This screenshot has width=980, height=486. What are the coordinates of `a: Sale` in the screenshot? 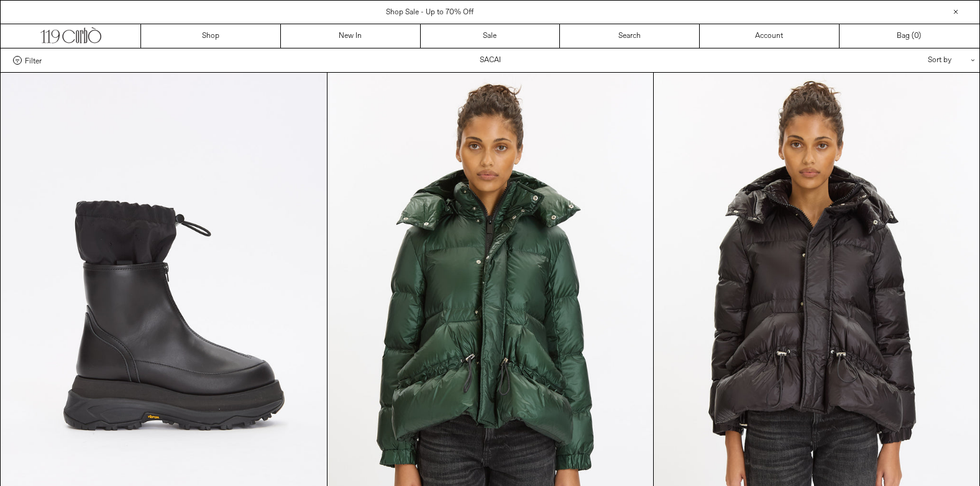 It's located at (490, 36).